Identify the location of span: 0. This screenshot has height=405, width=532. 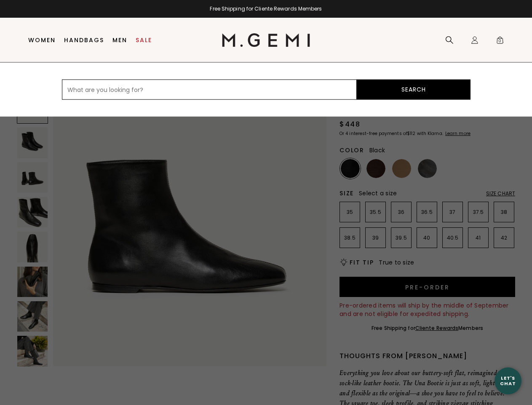
(500, 42).